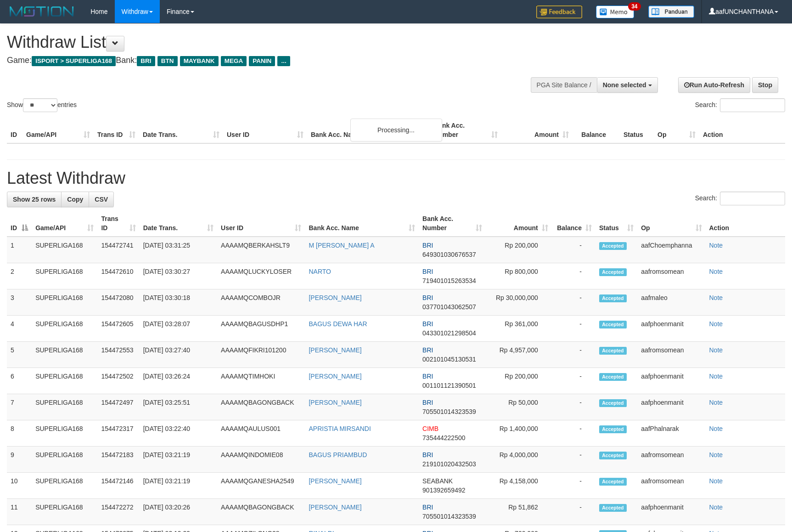 The width and height of the screenshot is (792, 532). Describe the element at coordinates (19, 250) in the screenshot. I see `td: 1` at that location.